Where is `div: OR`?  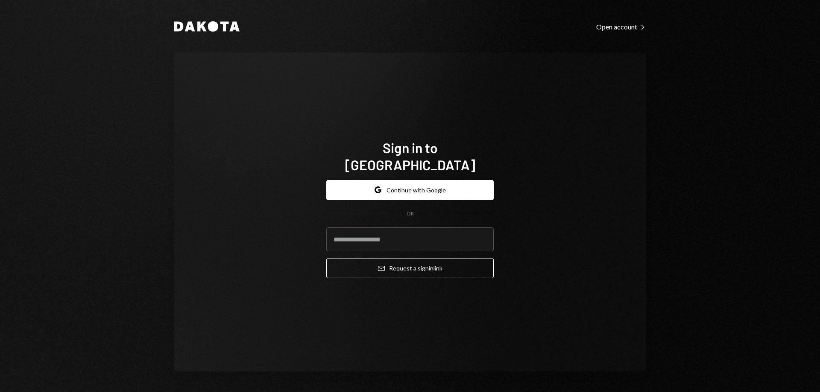 div: OR is located at coordinates (410, 214).